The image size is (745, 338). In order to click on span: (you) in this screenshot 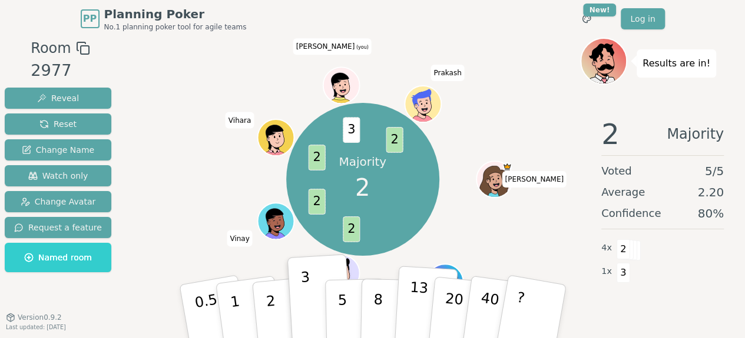, I will do `click(361, 47)`.